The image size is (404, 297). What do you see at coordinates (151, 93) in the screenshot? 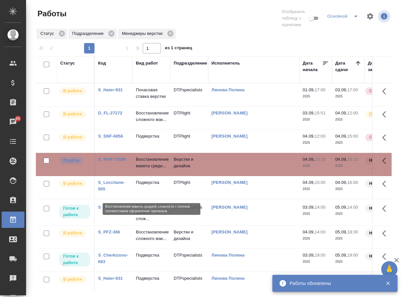
I see `p: Почасовая ставка верстки` at bounding box center [151, 93].